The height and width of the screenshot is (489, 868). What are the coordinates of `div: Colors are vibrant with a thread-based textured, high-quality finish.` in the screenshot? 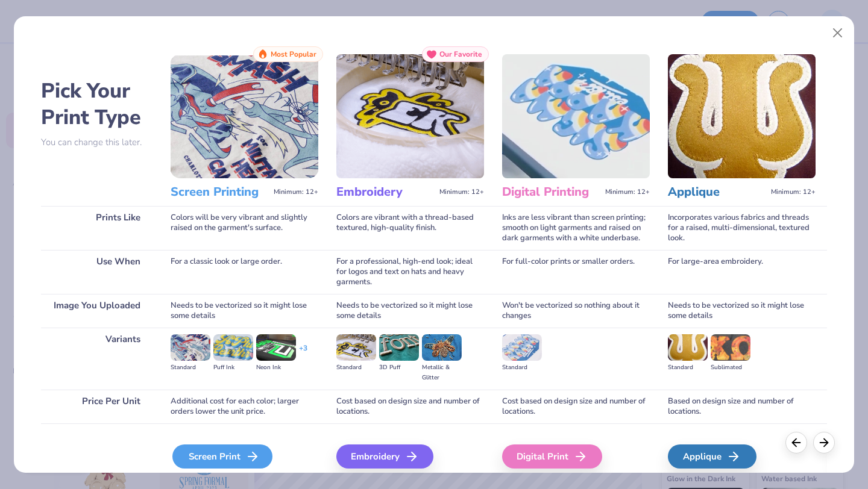 It's located at (410, 227).